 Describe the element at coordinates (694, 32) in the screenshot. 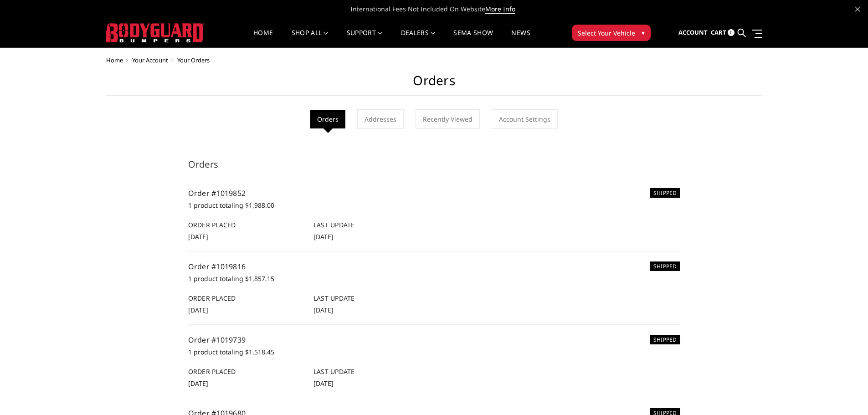

I see `span: Account` at that location.